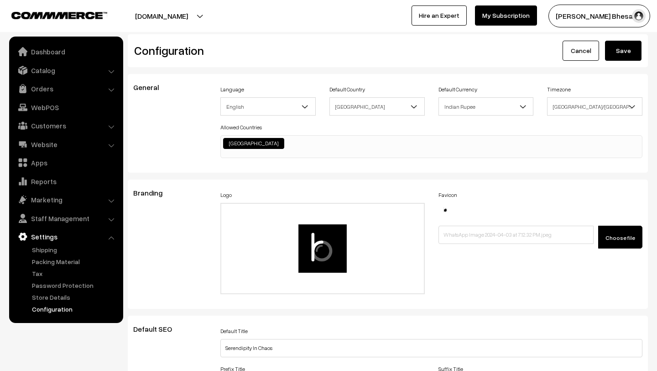 This screenshot has width=657, height=371. I want to click on a: Dashboard, so click(66, 52).